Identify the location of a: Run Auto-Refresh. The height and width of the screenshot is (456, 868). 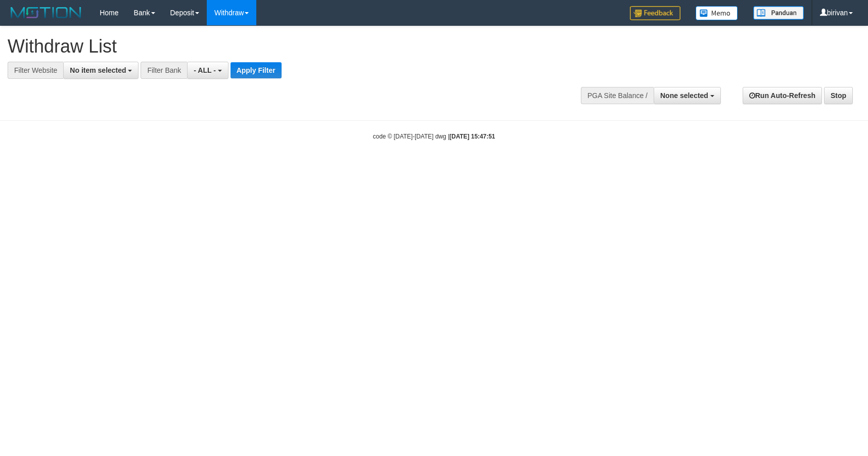
(782, 95).